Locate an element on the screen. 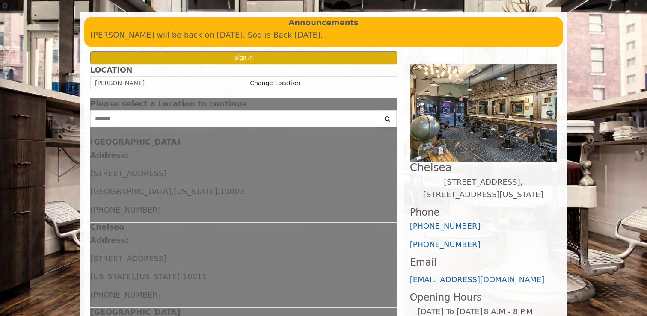 Image resolution: width=647 pixels, height=316 pixels. div: Center Select is located at coordinates (243, 121).